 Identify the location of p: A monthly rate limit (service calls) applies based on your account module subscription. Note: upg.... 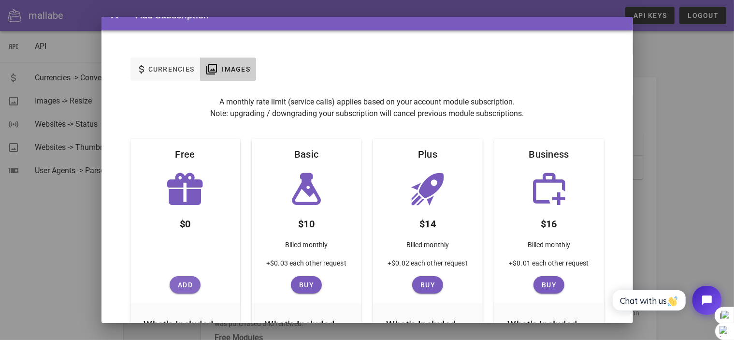
(367, 108).